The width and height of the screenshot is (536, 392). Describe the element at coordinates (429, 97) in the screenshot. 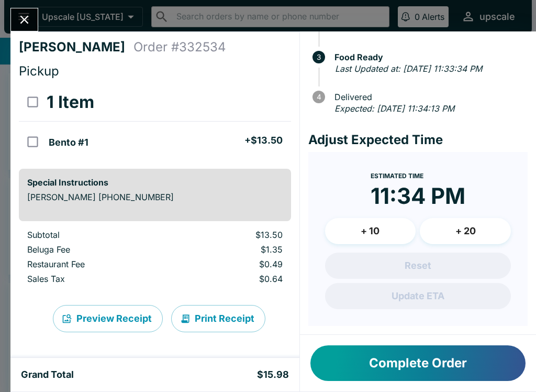

I see `span: Delivered` at that location.